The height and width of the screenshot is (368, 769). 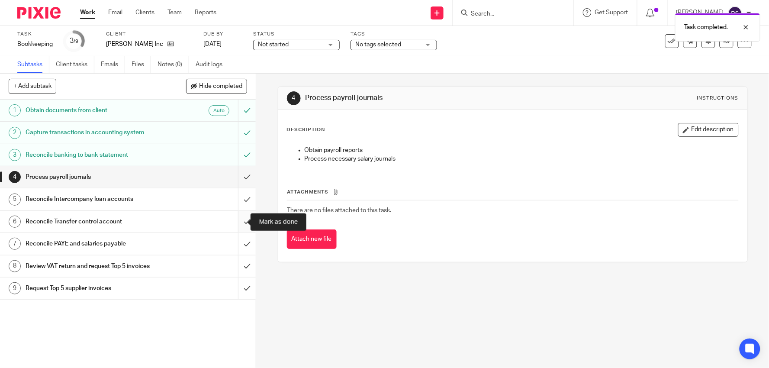 I want to click on h1: Reconcile PAYE and salaries payable, so click(x=93, y=244).